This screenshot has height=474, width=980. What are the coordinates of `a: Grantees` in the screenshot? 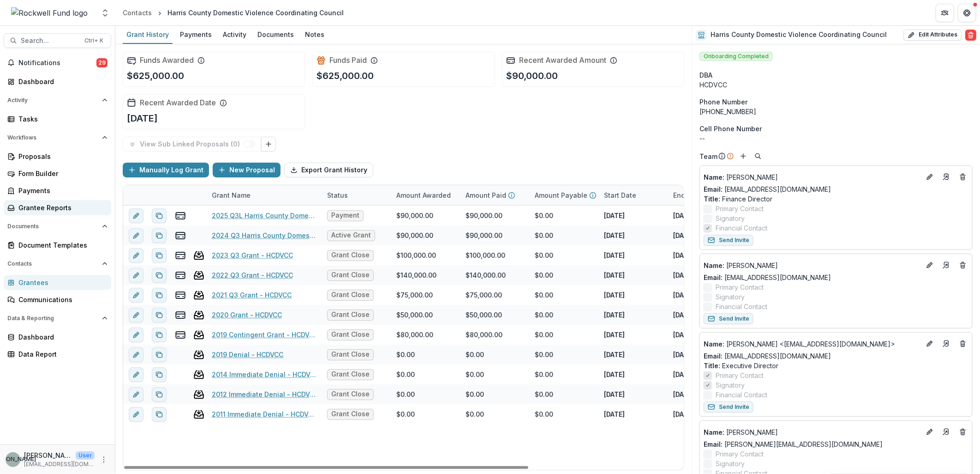 It's located at (57, 282).